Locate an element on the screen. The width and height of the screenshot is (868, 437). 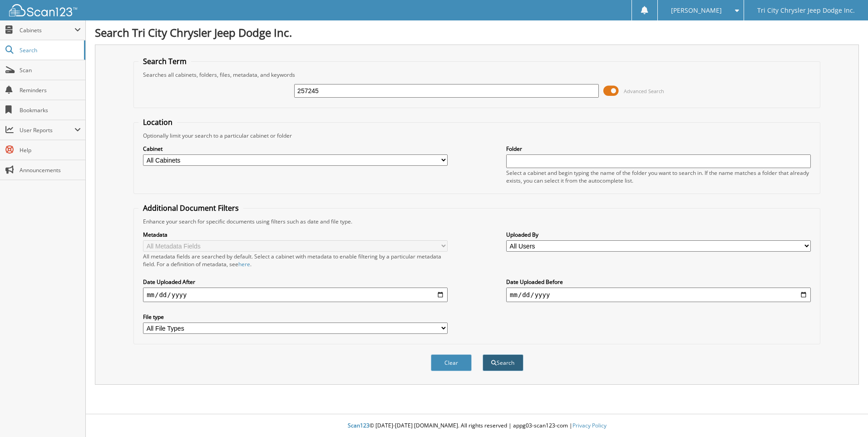
span: Cabinets is located at coordinates (47, 30).